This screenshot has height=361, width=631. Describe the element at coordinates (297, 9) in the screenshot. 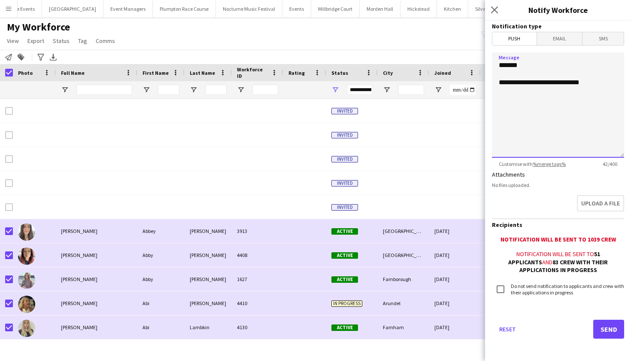

I see `button: Events` at that location.